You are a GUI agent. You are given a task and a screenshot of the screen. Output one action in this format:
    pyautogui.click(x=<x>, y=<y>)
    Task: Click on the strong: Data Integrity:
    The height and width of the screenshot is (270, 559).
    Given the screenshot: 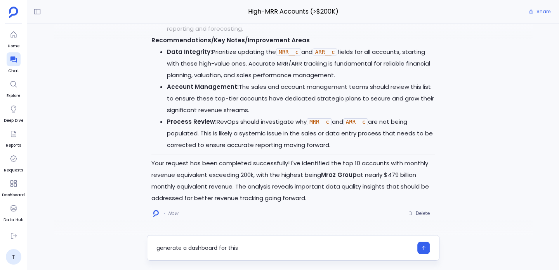 What is the action you would take?
    pyautogui.click(x=189, y=52)
    